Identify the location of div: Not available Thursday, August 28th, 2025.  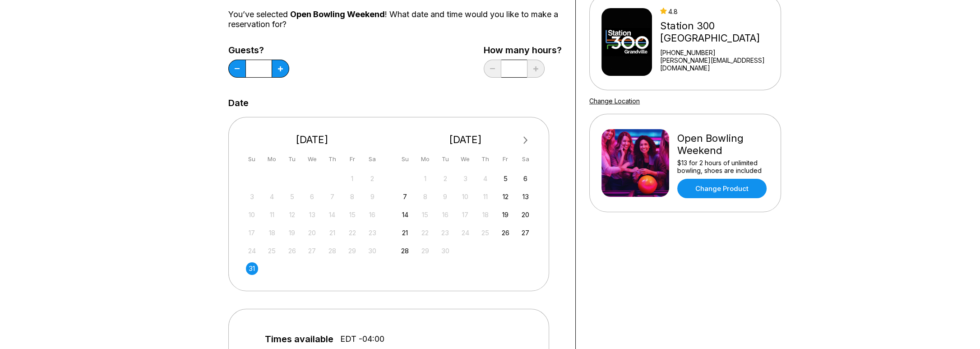
(332, 251).